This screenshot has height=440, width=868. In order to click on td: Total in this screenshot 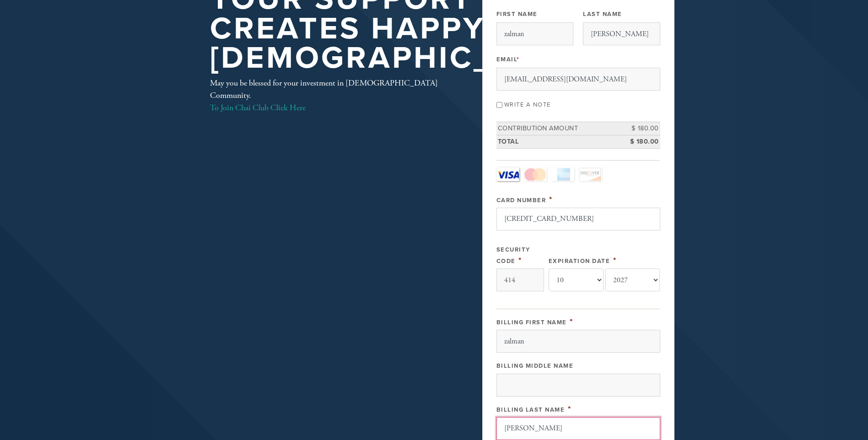, I will do `click(558, 141)`.